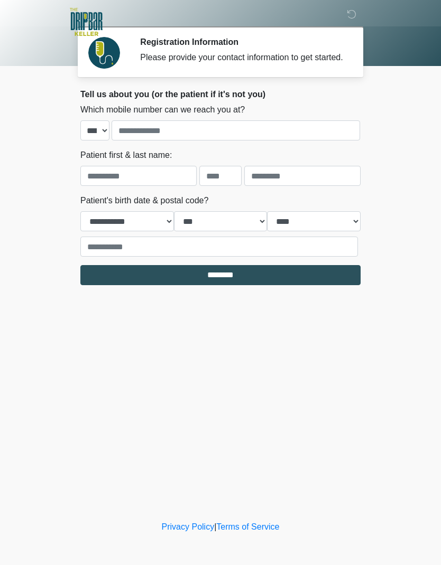 This screenshot has width=441, height=565. I want to click on label: Patient first & last name:, so click(126, 155).